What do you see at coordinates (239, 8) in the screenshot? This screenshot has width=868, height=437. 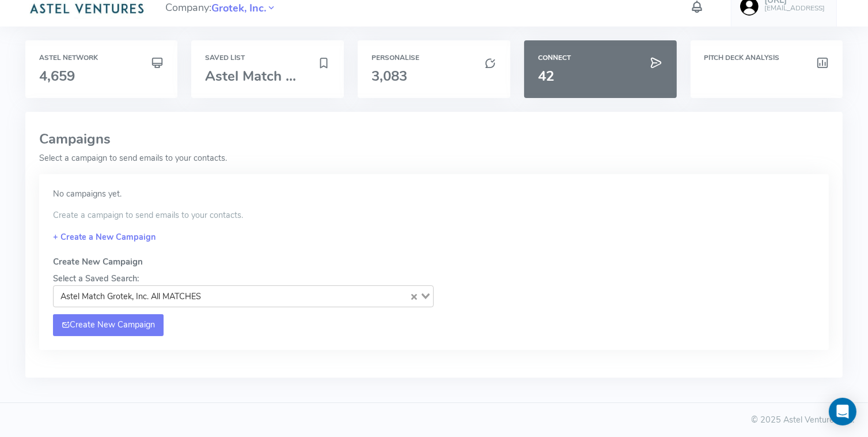 I see `span: Grotek, Inc.` at bounding box center [239, 8].